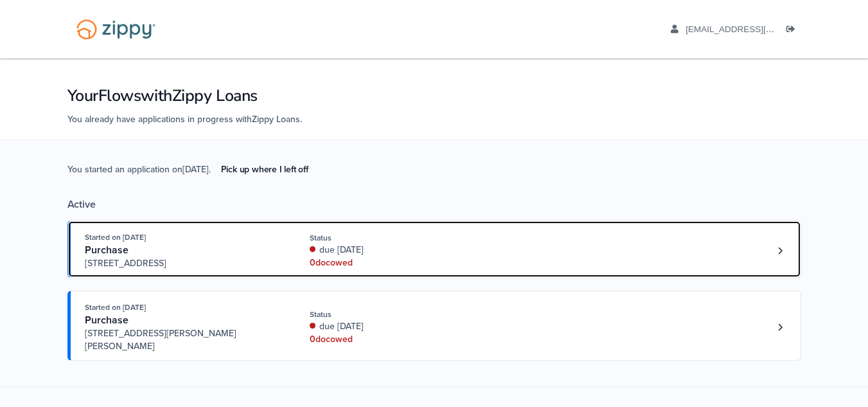  What do you see at coordinates (759, 29) in the screenshot?
I see `span: griffin7jackson@gmail.com` at bounding box center [759, 29].